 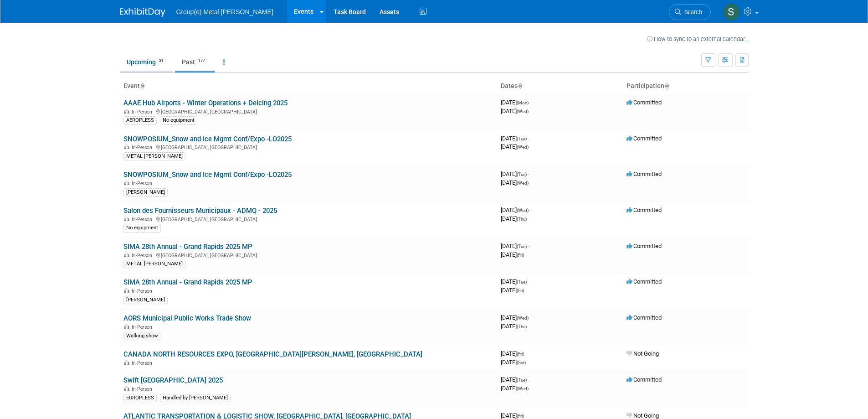 I want to click on th: Event, so click(x=309, y=86).